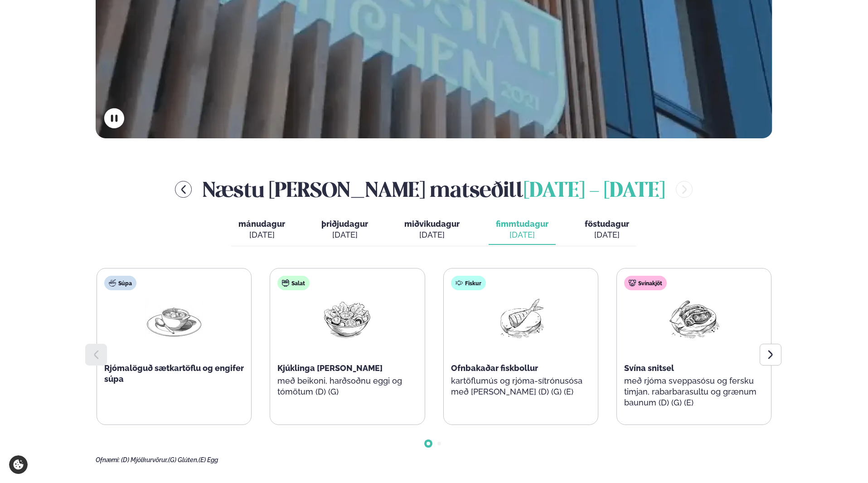  Describe the element at coordinates (468, 283) in the screenshot. I see `div: Fiskur` at that location.